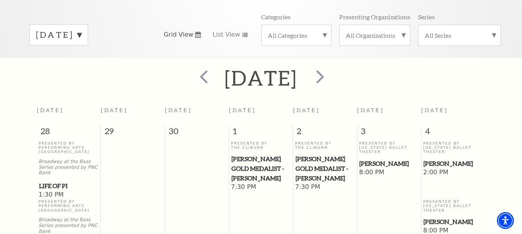  Describe the element at coordinates (69, 186) in the screenshot. I see `span: Life of Pi` at that location.